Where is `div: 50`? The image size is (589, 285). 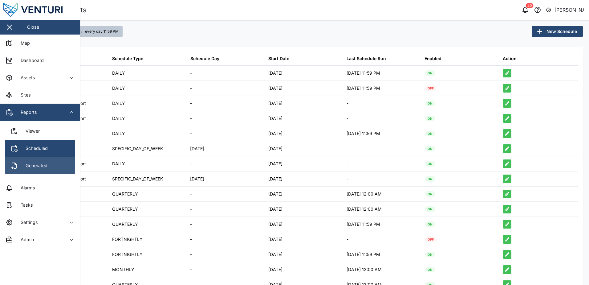
div: 50 is located at coordinates (530, 6).